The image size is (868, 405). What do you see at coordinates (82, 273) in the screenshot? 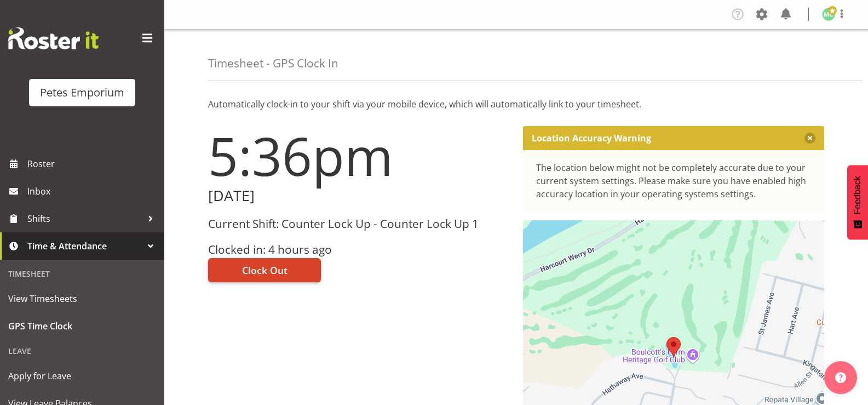
I see `div: Timesheet` at bounding box center [82, 273].